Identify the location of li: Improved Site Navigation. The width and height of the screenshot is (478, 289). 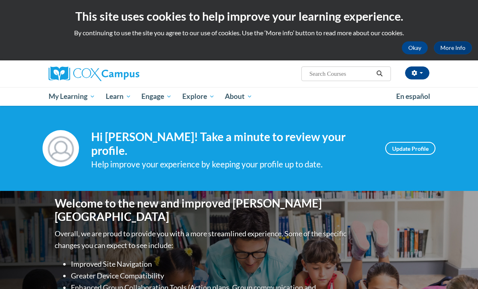
(210, 264).